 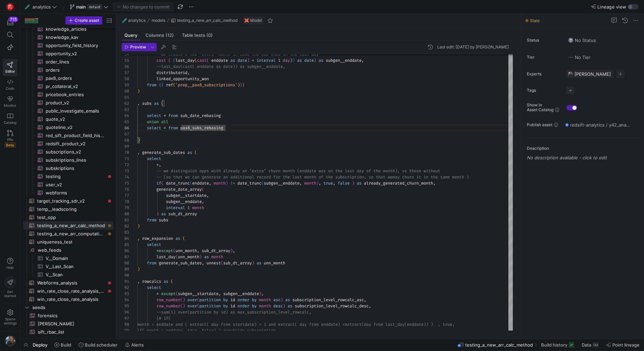 What do you see at coordinates (135, 47) in the screenshot?
I see `button: Preview` at bounding box center [135, 47].